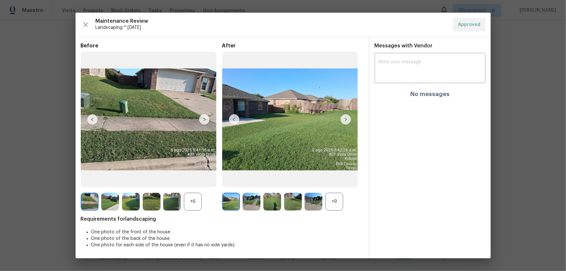  What do you see at coordinates (193, 201) in the screenshot?
I see `div: +6` at bounding box center [193, 201].